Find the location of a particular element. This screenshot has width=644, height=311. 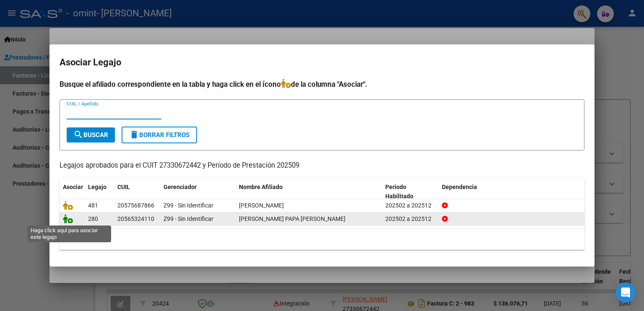

span: GUALANDRA JUAN ALBERTO is located at coordinates (261, 206).